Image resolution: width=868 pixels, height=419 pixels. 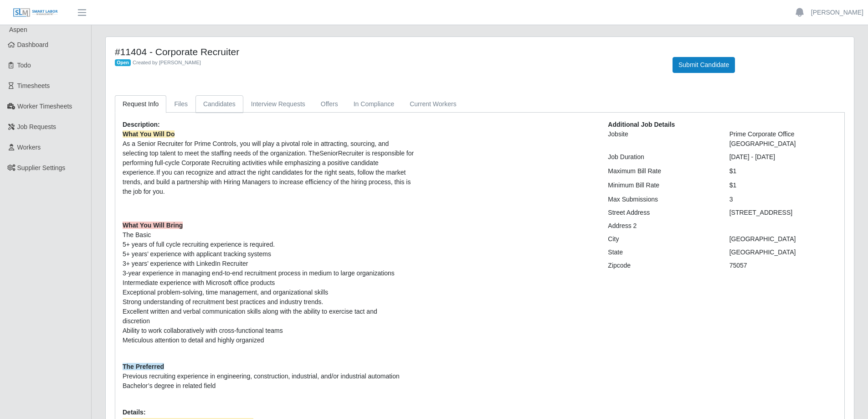 I want to click on a: Offers, so click(x=330, y=104).